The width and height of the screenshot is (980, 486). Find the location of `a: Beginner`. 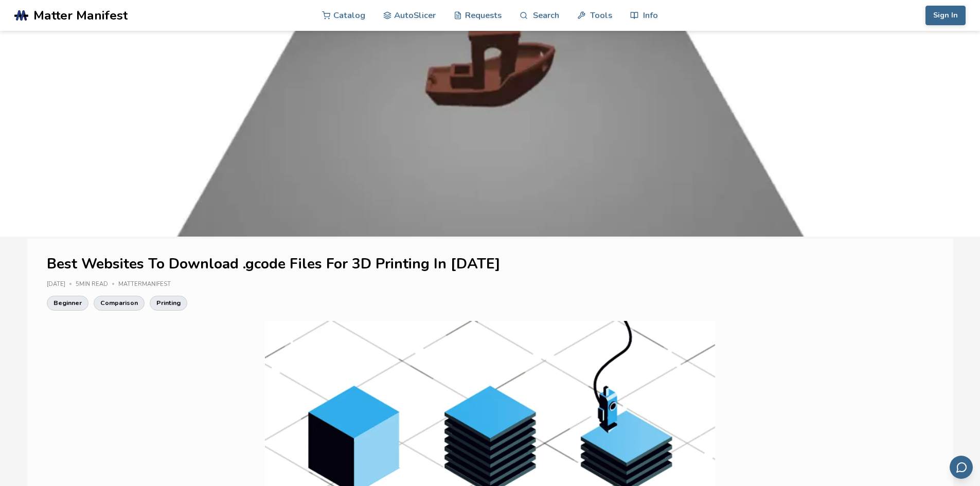

a: Beginner is located at coordinates (68, 303).